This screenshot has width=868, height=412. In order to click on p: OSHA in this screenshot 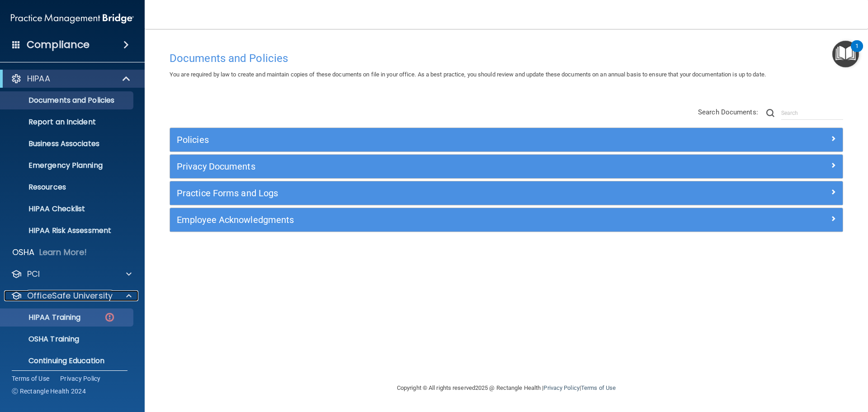, I will do `click(23, 252)`.